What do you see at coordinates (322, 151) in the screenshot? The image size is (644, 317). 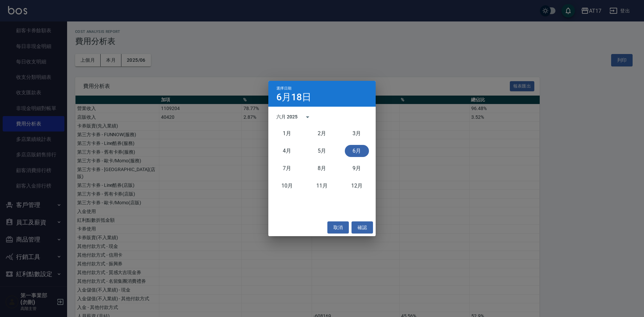 I see `button: 五月` at bounding box center [322, 151].